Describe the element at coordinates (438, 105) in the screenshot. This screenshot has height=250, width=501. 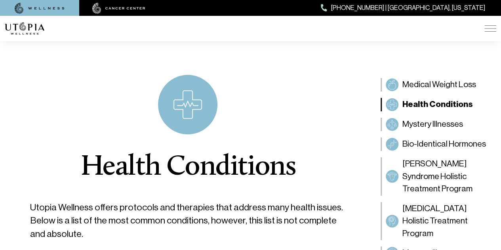
I see `a: Health ConditionsHealth Conditions` at that location.